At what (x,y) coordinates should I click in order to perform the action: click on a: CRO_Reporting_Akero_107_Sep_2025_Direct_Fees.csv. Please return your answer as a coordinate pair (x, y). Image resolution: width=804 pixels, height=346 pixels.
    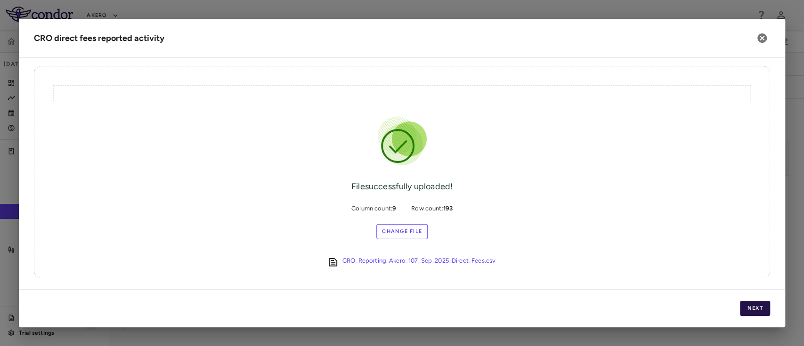
    Looking at the image, I should click on (419, 262).